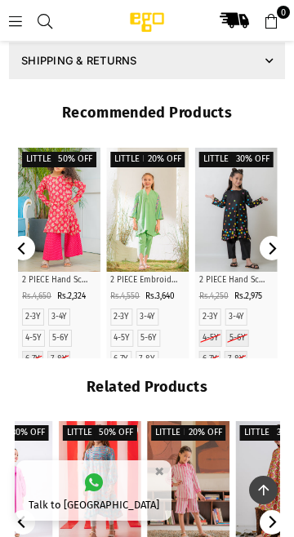 This screenshot has width=294, height=537. I want to click on span: Rs.2,975, so click(248, 296).